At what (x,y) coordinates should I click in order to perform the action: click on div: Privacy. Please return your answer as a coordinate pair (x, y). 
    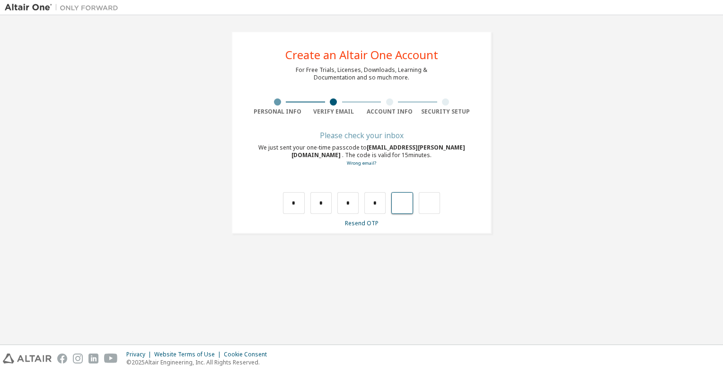
    Looking at the image, I should click on (140, 354).